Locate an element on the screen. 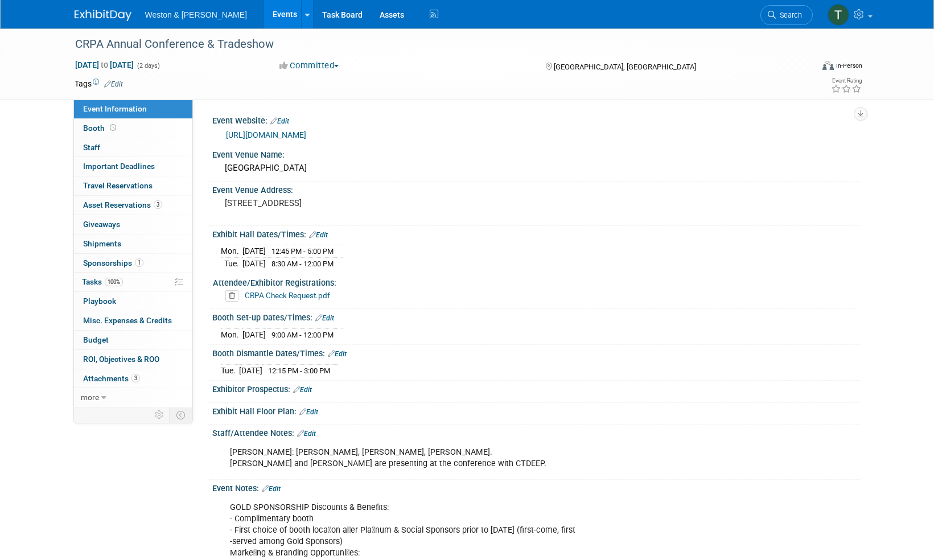 The width and height of the screenshot is (934, 560). span: more is located at coordinates (90, 397).